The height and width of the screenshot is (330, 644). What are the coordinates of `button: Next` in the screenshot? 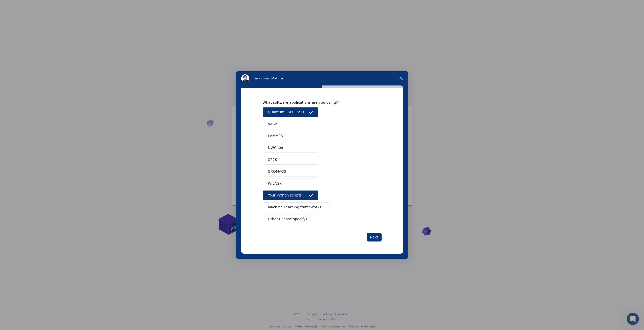 It's located at (374, 237).